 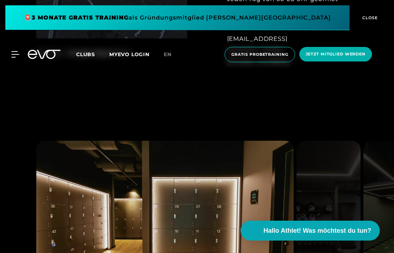 I want to click on a: en, so click(x=172, y=54).